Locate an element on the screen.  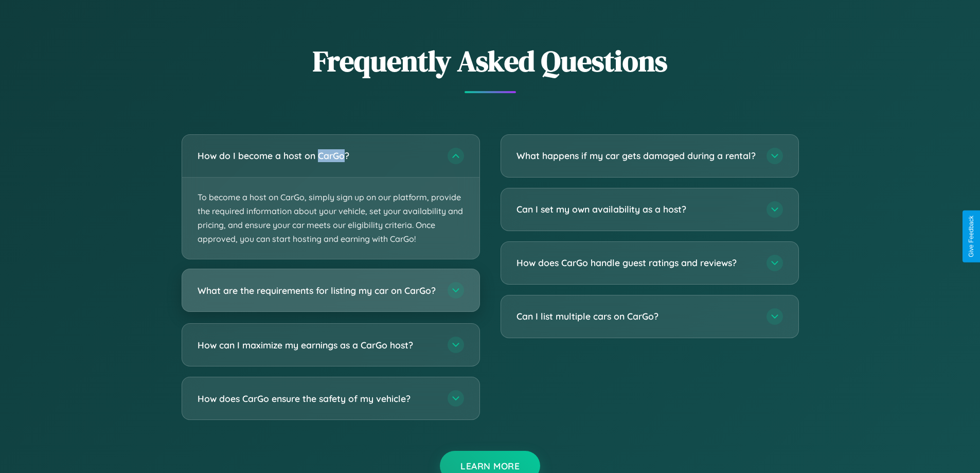
h3: What are the requirements for listing my car on CarGo? is located at coordinates (317, 291).